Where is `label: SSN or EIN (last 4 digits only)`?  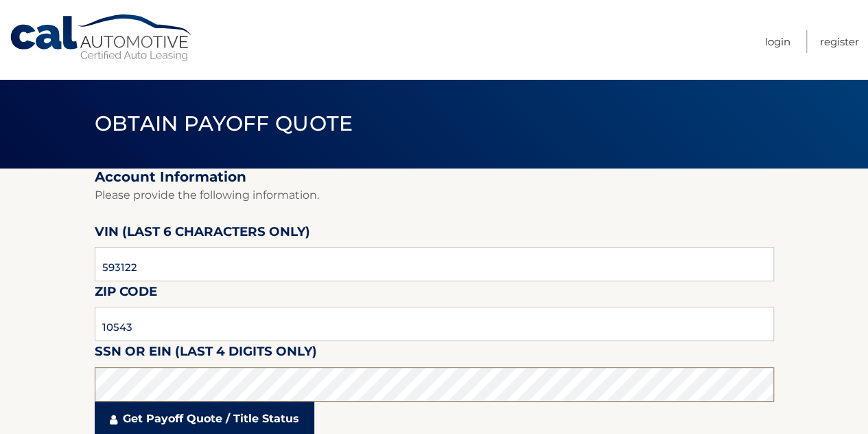
label: SSN or EIN (last 4 digits only) is located at coordinates (206, 354).